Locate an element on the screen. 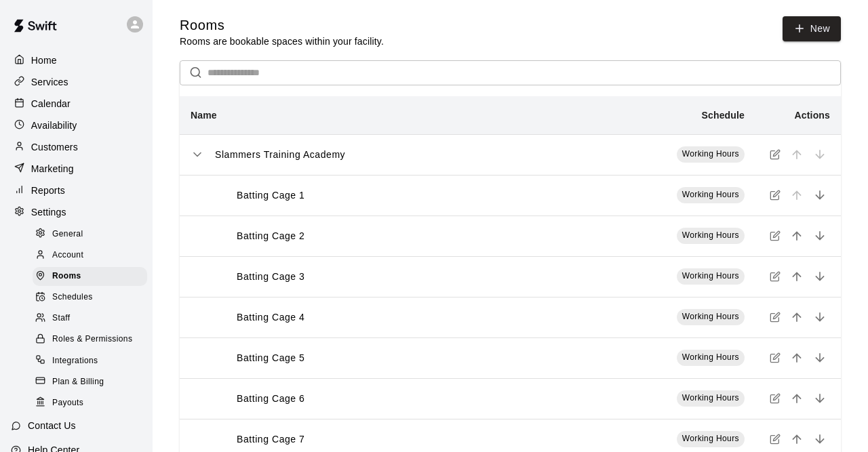 The height and width of the screenshot is (452, 868). span: Staff is located at coordinates (61, 319).